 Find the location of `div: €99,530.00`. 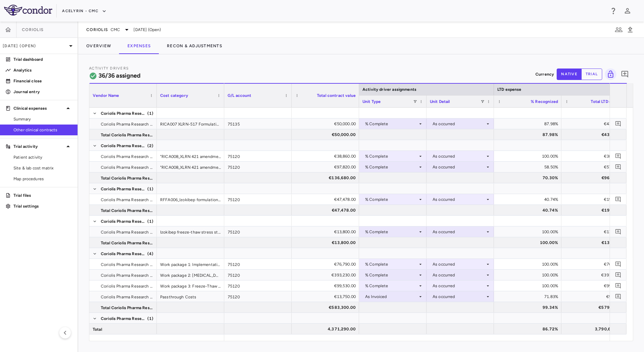

div: €99,530.00 is located at coordinates (596, 286).